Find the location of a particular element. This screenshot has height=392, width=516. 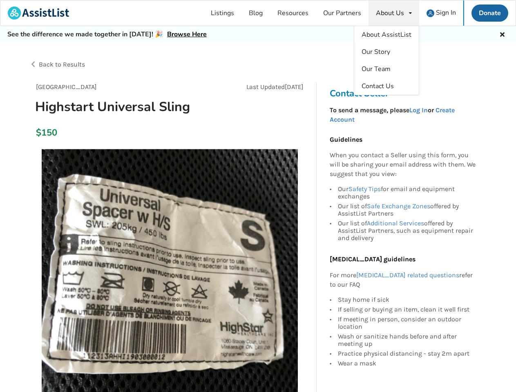

div: Our list of offered by AssistList Partners, such as equipment repair and delivery is located at coordinates (407, 230).